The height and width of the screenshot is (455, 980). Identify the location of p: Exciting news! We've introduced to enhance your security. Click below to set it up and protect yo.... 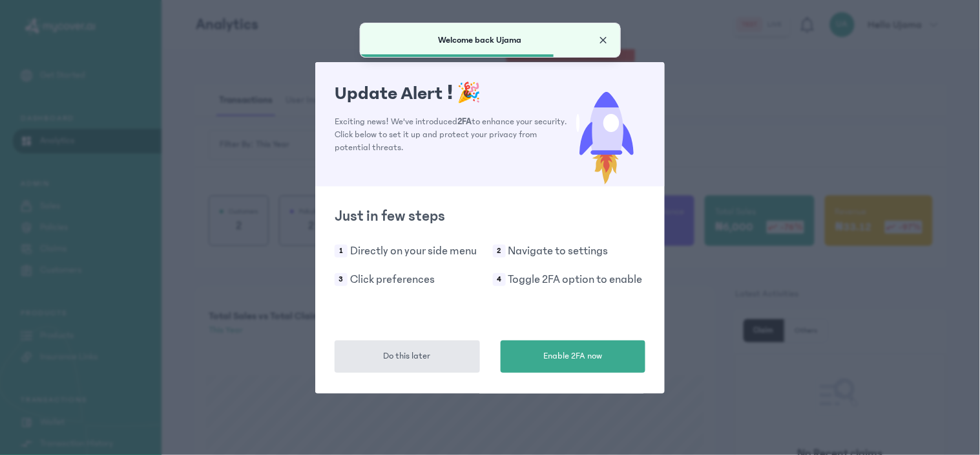
(451, 134).